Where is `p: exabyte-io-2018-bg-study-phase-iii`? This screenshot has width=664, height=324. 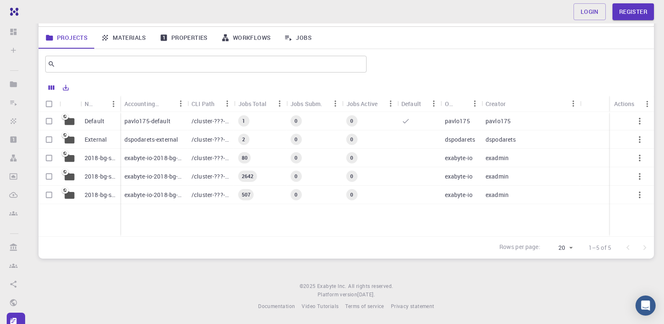
p: exabyte-io-2018-bg-study-phase-iii is located at coordinates (154, 176).